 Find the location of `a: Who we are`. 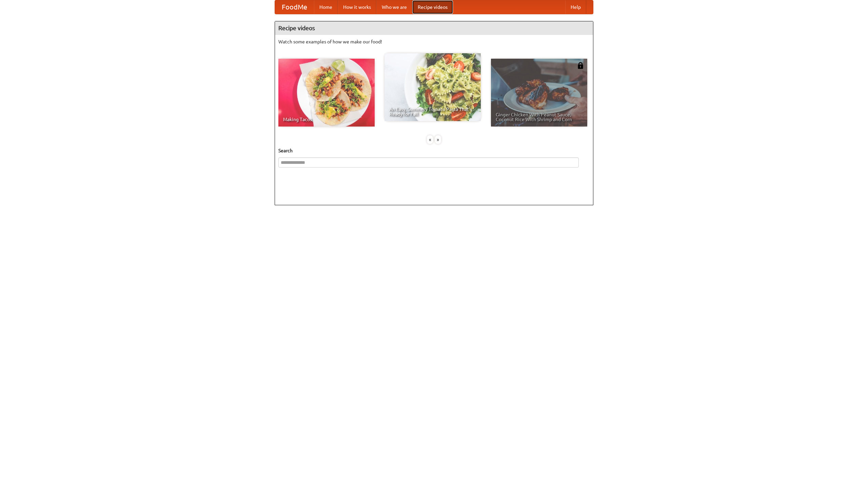

a: Who we are is located at coordinates (394, 7).